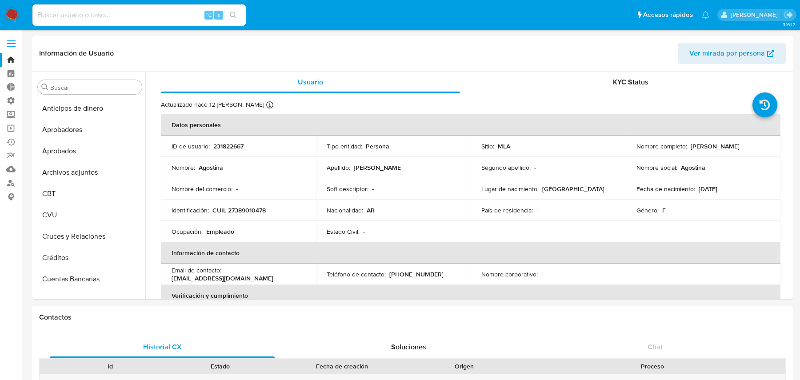  What do you see at coordinates (94, 88) in the screenshot?
I see `input: Buscar` at bounding box center [94, 88].